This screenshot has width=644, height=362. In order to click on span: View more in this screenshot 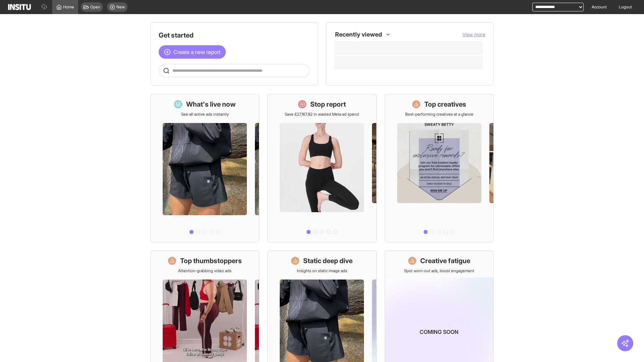, I will do `click(474, 34)`.